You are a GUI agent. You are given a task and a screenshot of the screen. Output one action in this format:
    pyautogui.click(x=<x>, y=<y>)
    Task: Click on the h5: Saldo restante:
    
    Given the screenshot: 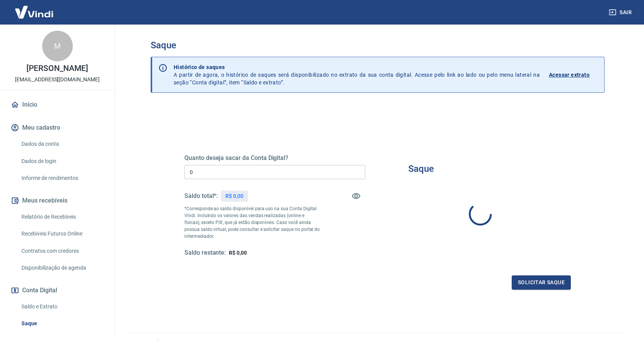 What is the action you would take?
    pyautogui.click(x=205, y=253)
    